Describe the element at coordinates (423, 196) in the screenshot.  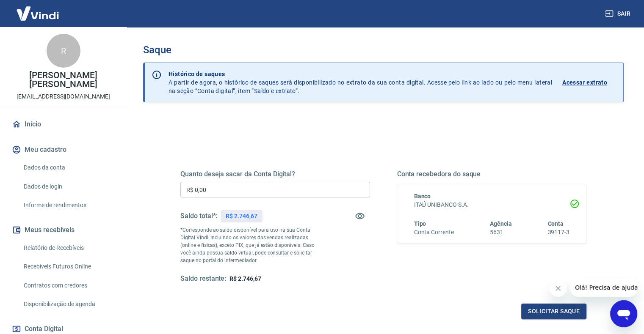
I see `span: Banco` at that location.